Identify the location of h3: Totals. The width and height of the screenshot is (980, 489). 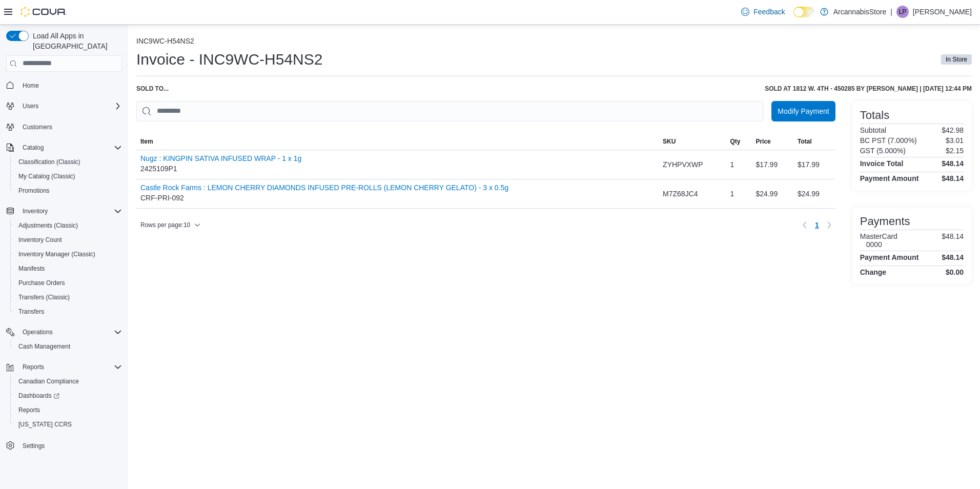
(874, 116).